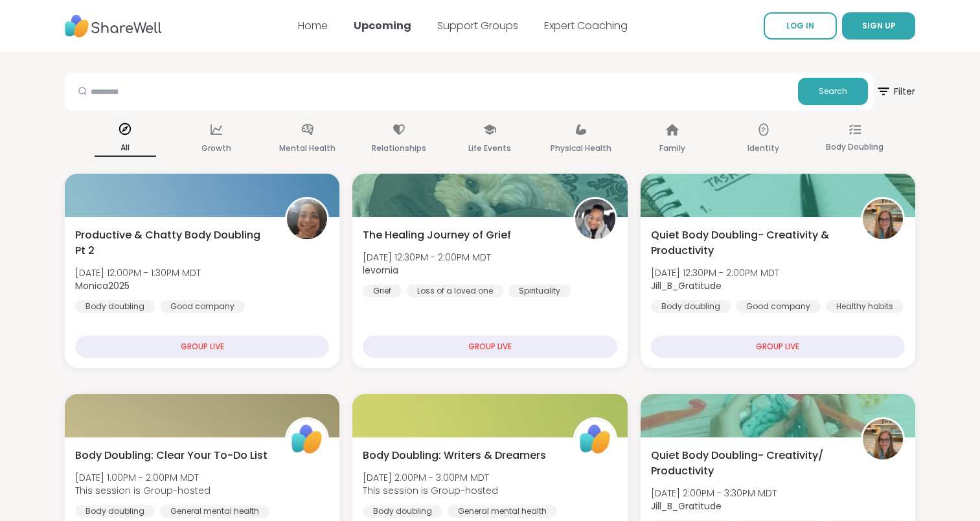 The height and width of the screenshot is (521, 980). What do you see at coordinates (113, 26) in the screenshot?
I see `img: ShareWell Nav Logo` at bounding box center [113, 26].